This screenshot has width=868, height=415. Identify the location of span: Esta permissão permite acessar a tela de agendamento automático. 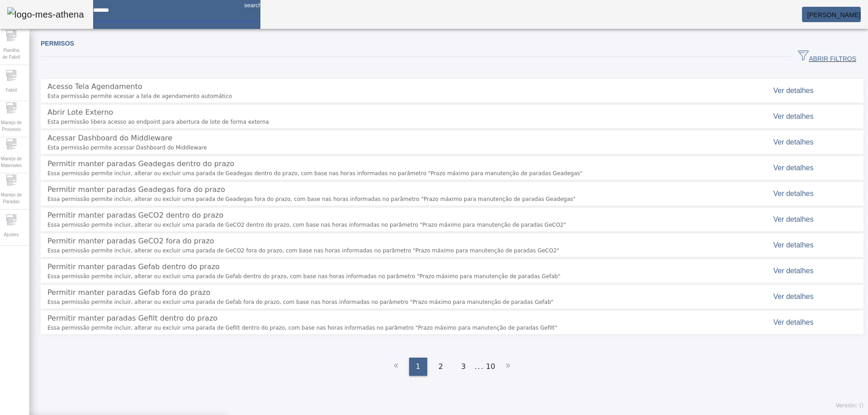
(386, 96).